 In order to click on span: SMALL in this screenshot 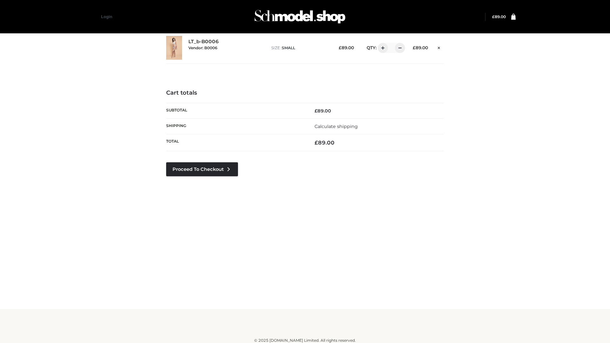, I will do `click(288, 48)`.